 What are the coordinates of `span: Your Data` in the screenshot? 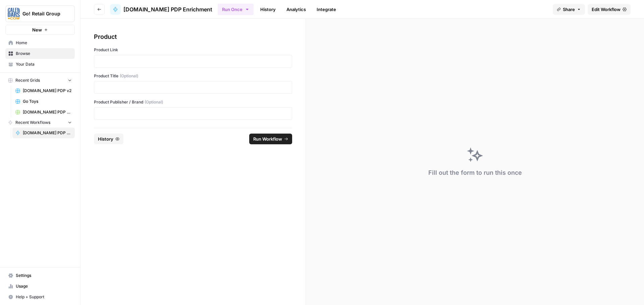 It's located at (44, 65).